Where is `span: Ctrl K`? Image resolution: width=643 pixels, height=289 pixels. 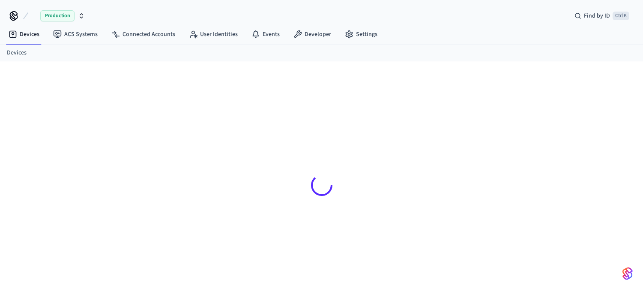
span: Ctrl K is located at coordinates (621, 16).